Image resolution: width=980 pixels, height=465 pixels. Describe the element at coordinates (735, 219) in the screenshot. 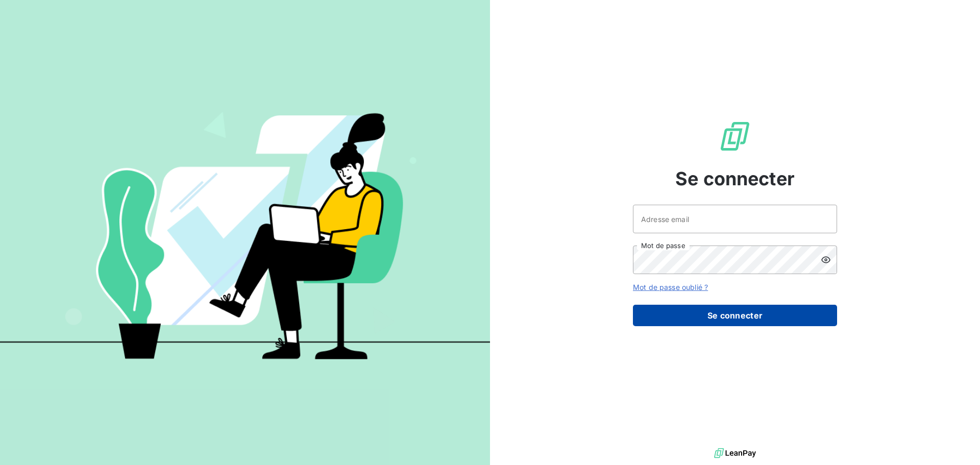

I see `input: placeholder` at that location.